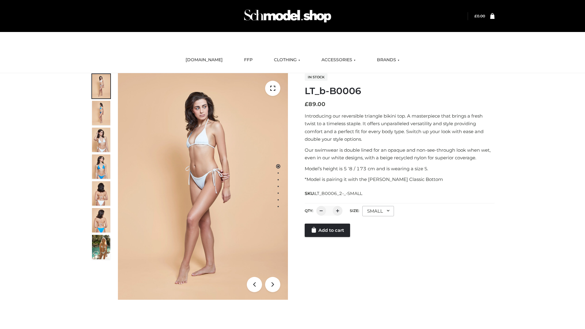 This screenshot has width=585, height=329. What do you see at coordinates (400, 169) in the screenshot?
I see `p: Model’s height is 5 ‘8 / 173 cm and is wearing a size S.` at bounding box center [400, 169].